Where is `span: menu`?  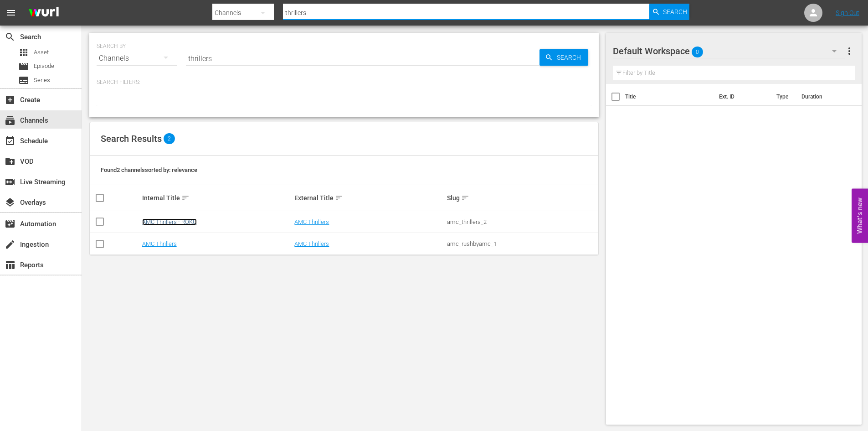 span: menu is located at coordinates (11, 13).